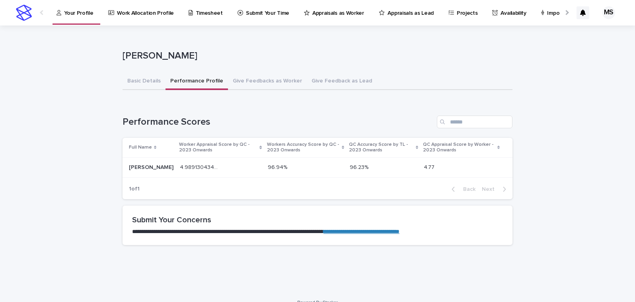 The width and height of the screenshot is (635, 302). I want to click on img: stacker-logo-s-only.png, so click(24, 13).